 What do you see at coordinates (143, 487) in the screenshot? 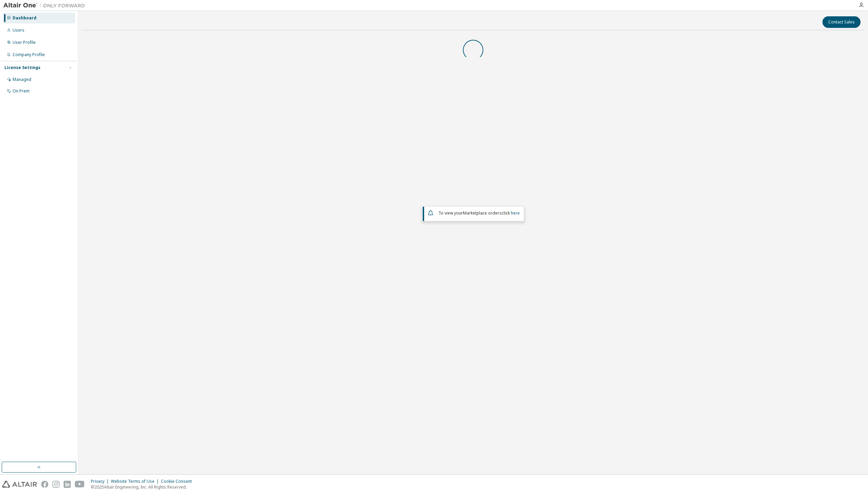
I see `p: © 2025 Altair Engineering, Inc. All Rights Reserved.` at bounding box center [143, 487].